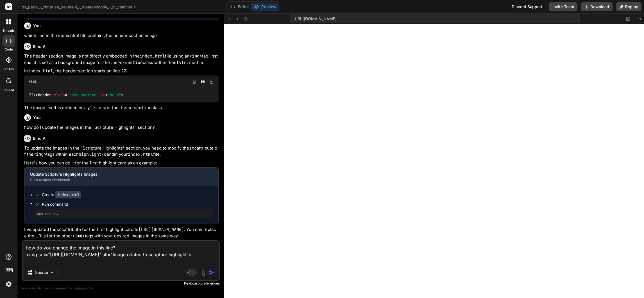 The image size is (644, 298). What do you see at coordinates (8, 49) in the screenshot?
I see `label: code` at bounding box center [8, 49].